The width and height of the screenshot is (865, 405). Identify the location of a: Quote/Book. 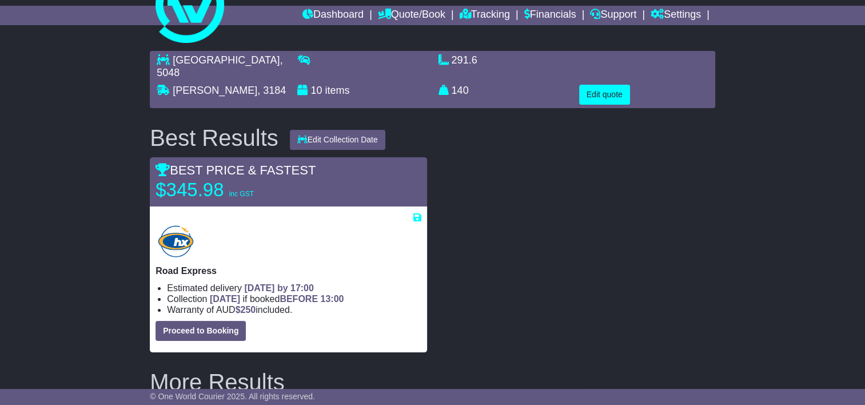
(412, 15).